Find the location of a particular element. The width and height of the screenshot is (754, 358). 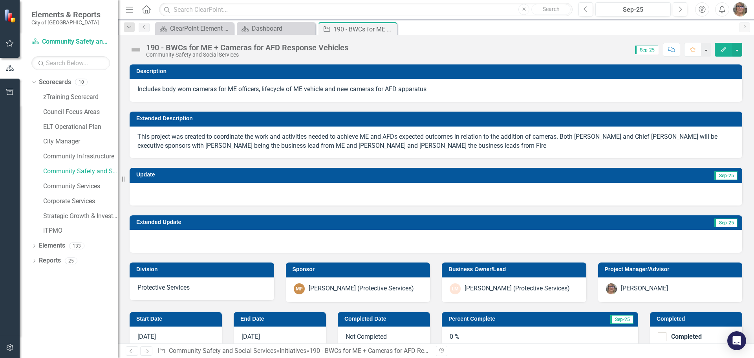

img: ClearPoint Strategy is located at coordinates (11, 15).